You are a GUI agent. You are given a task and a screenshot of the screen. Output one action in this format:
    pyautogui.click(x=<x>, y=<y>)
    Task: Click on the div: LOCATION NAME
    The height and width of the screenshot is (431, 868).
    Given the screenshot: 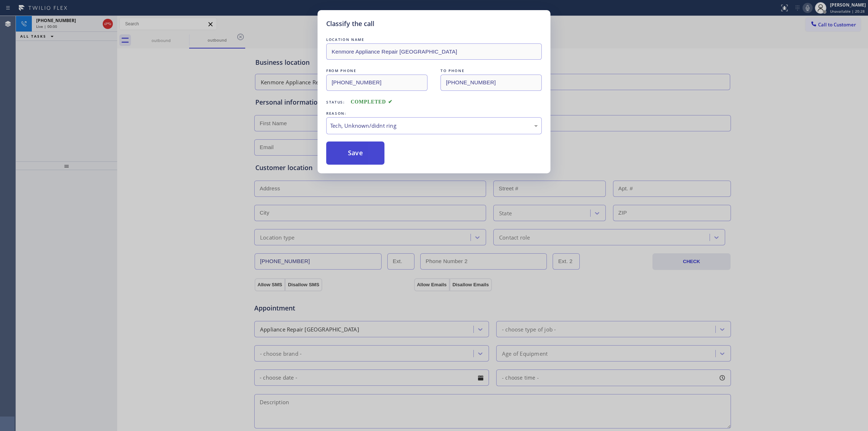 What is the action you would take?
    pyautogui.click(x=434, y=40)
    